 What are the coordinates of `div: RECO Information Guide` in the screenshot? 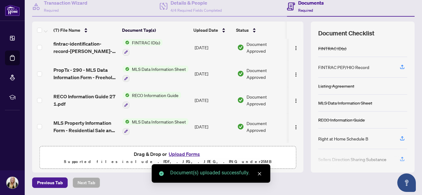 It's located at (341, 120).